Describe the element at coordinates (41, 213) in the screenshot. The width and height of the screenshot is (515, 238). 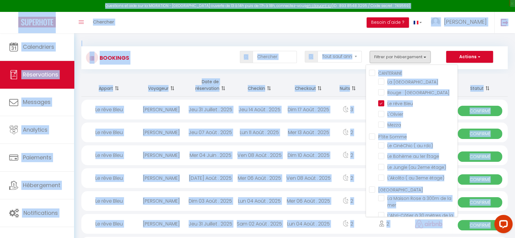
I see `span: Notifications` at that location.